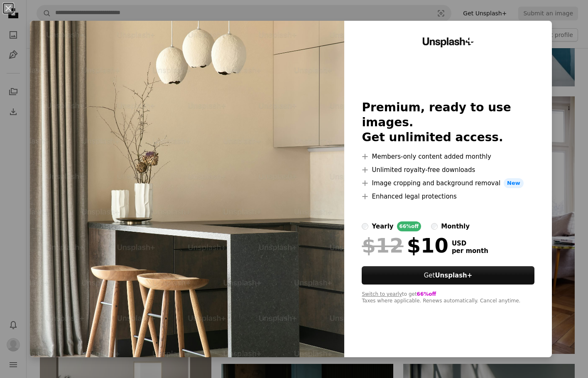 This screenshot has width=588, height=378. Describe the element at coordinates (448, 183) in the screenshot. I see `li: Image cropping and background removal` at that location.